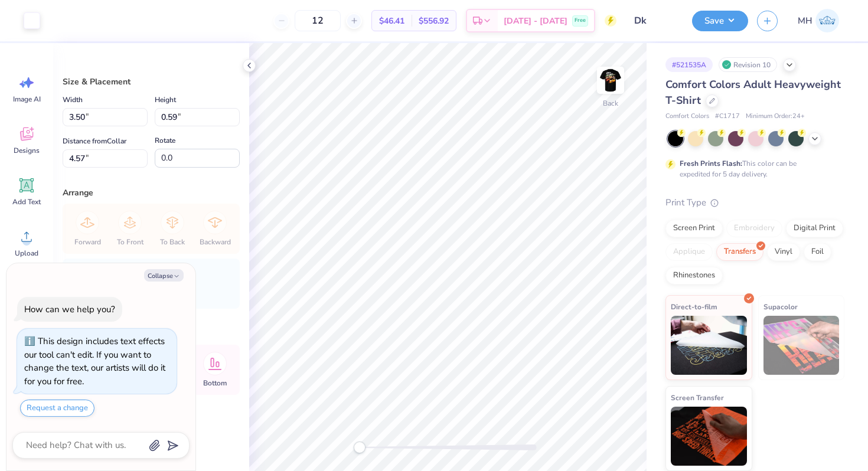 This screenshot has height=471, width=868. What do you see at coordinates (70, 309) in the screenshot?
I see `div: How can we help you?` at bounding box center [70, 309].